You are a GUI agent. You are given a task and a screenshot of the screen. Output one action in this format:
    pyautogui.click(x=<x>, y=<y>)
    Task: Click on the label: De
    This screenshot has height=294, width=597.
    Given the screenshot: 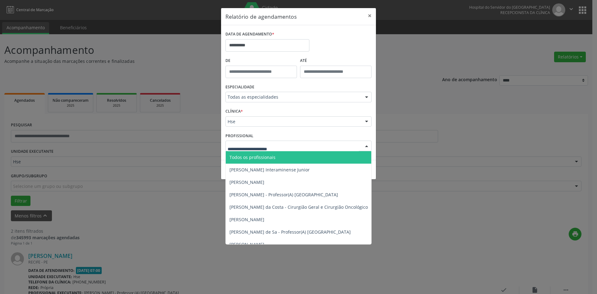 What is the action you would take?
    pyautogui.click(x=261, y=61)
    